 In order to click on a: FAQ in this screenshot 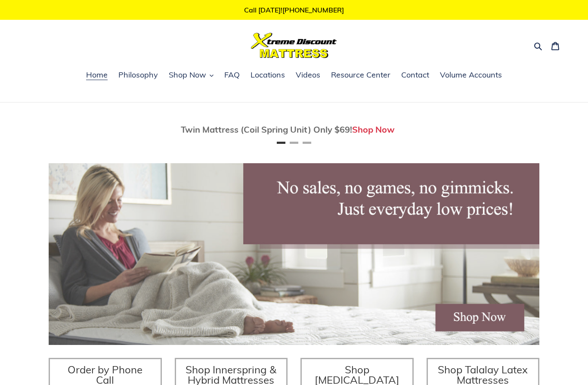, I will do `click(232, 75)`.